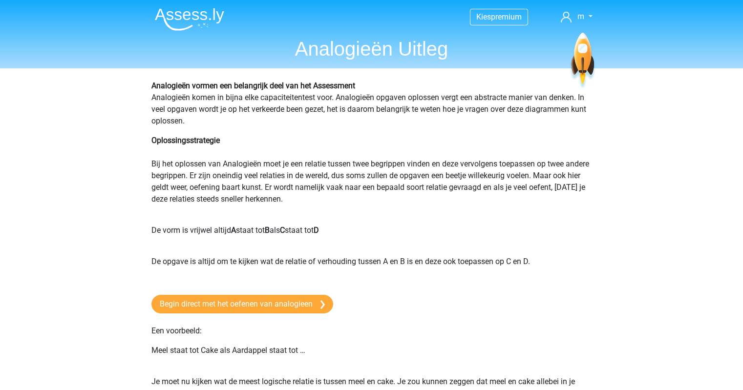 Image resolution: width=743 pixels, height=390 pixels. Describe the element at coordinates (186, 140) in the screenshot. I see `b: Oplossingsstrategie` at that location.